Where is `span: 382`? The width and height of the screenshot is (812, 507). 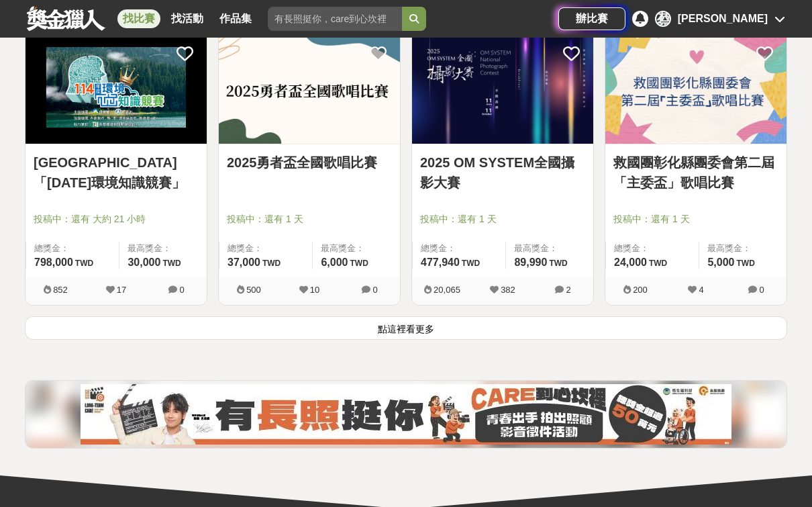 span: 382 is located at coordinates (508, 290).